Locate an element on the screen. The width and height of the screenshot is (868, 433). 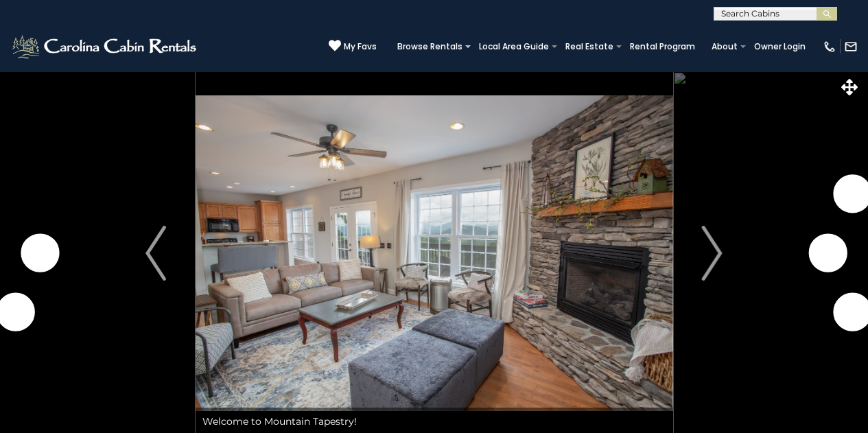
span: My Favs is located at coordinates (360, 46).